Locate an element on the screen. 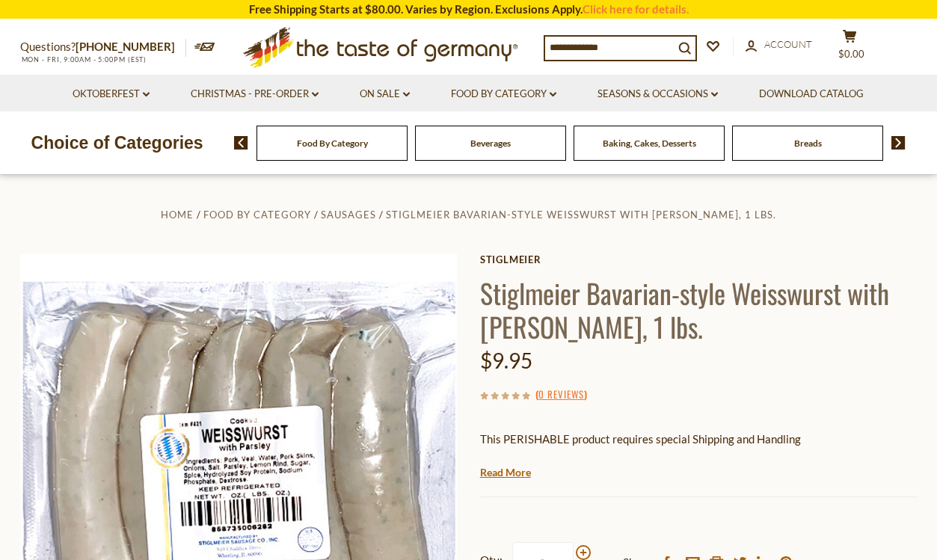 This screenshot has height=560, width=937. a: Breads is located at coordinates (808, 143).